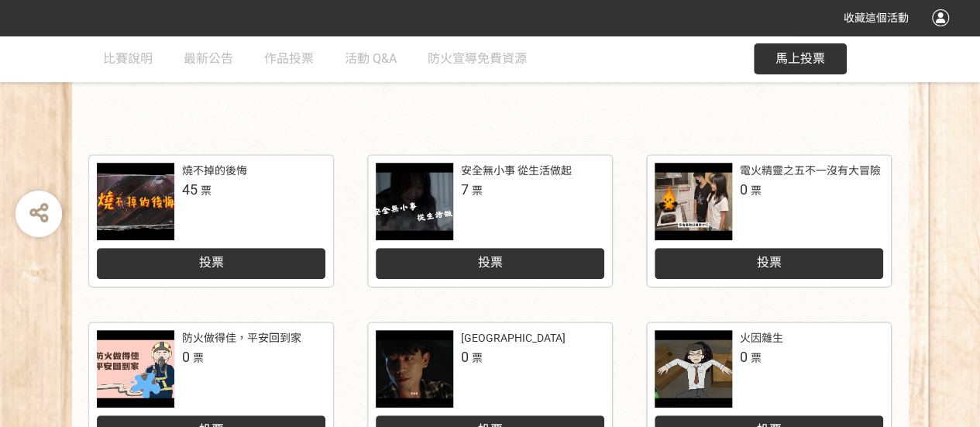  I want to click on a: 安全無小事 從生活做起7票投票, so click(489, 221).